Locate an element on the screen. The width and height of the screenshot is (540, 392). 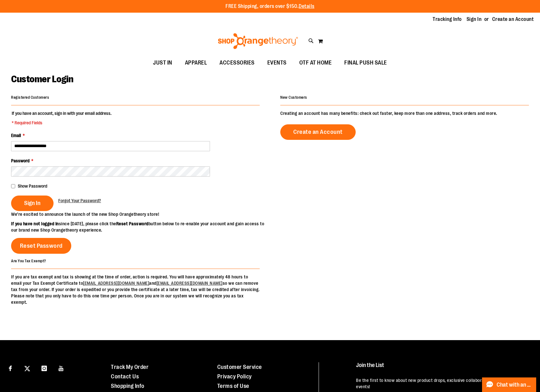
p: If you are tax exempt and tax is showing at the time of order, action is required. You will have ... is located at coordinates (135, 289).